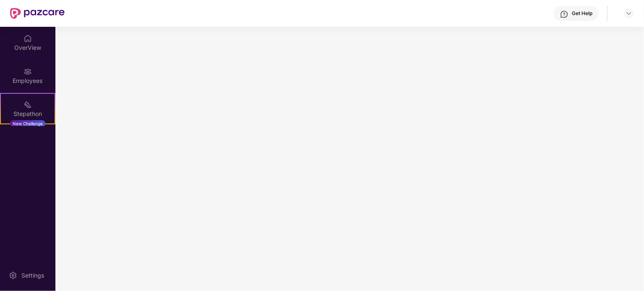  I want to click on div: Get Help, so click(582, 13).